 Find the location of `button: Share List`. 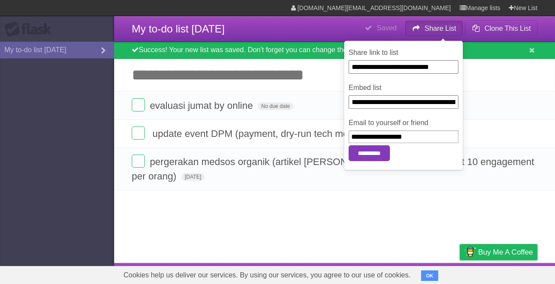

button: Share List is located at coordinates (434, 29).